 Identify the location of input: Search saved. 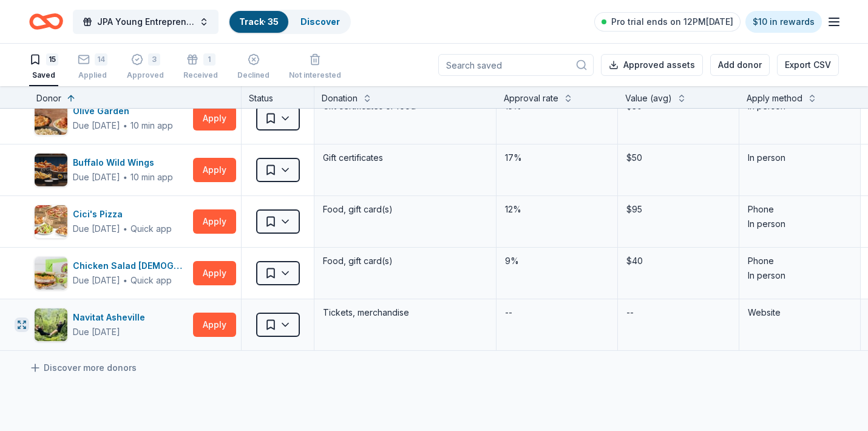
(516, 65).